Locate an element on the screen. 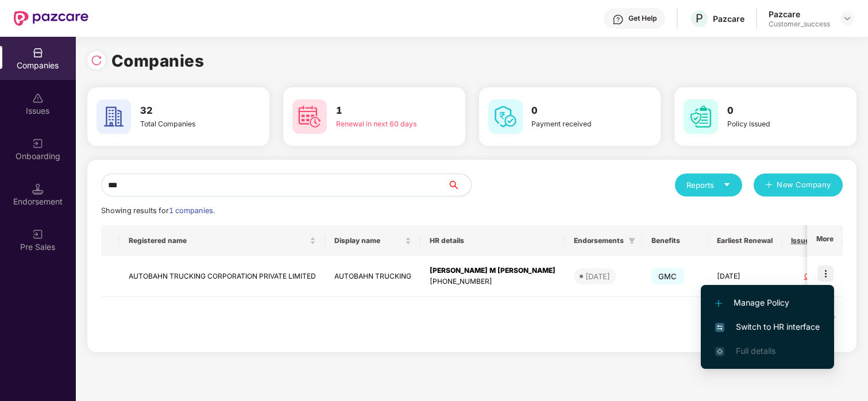 The image size is (868, 401). span: Switch to HR interface is located at coordinates (767, 327).